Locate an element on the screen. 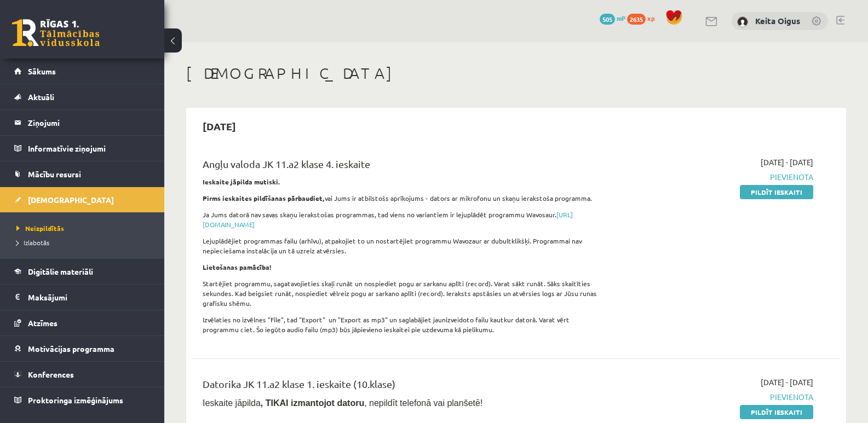 The width and height of the screenshot is (868, 423). strong: Ieskaite jāpilda mutiski. is located at coordinates (241, 182).